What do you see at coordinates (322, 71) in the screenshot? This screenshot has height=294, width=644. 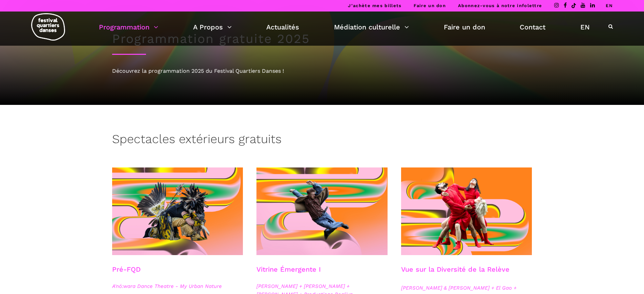 I see `div: Découvrez la programmation 2025 du Festival Quartiers Danses !` at bounding box center [322, 71].